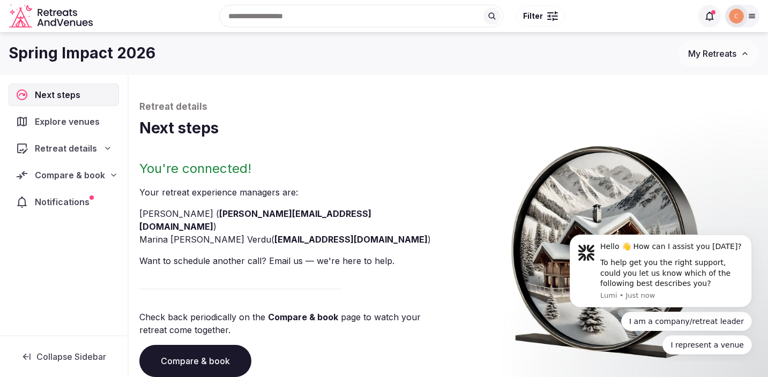 This screenshot has width=768, height=377. What do you see at coordinates (82, 53) in the screenshot?
I see `h1: Spring Impact 2026` at bounding box center [82, 53].